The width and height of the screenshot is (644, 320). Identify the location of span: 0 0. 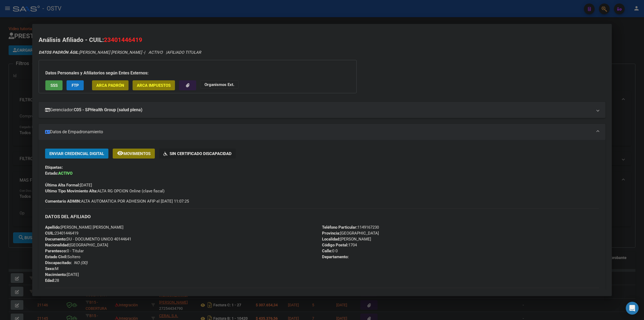
(330, 251).